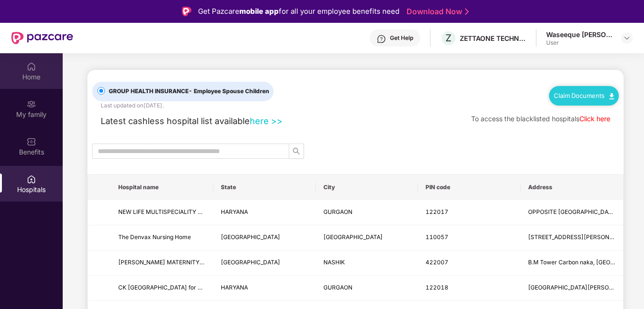  Describe the element at coordinates (259, 11) in the screenshot. I see `strong: mobile app` at that location.